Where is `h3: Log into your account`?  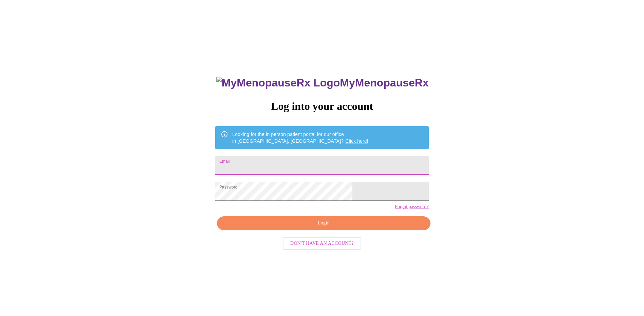 h3: Log into your account is located at coordinates (322, 106).